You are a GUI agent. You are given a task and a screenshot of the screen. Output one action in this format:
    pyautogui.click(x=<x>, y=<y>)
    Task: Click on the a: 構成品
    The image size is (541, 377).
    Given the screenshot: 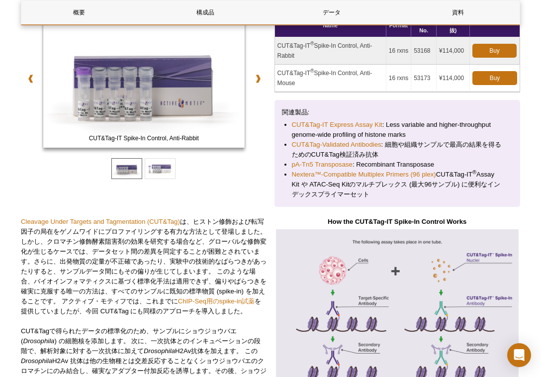 What is the action you would take?
    pyautogui.click(x=205, y=12)
    